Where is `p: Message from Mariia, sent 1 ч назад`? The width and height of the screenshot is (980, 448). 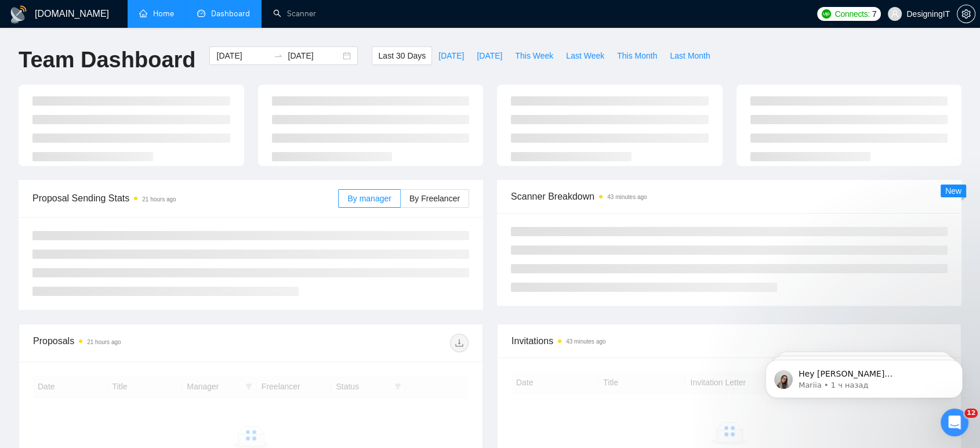
p: Message from Mariia, sent 1 ч назад is located at coordinates (125, 50).